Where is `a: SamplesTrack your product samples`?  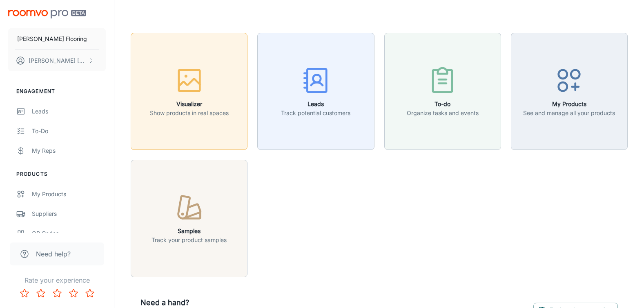 a: SamplesTrack your product samples is located at coordinates (189, 218).